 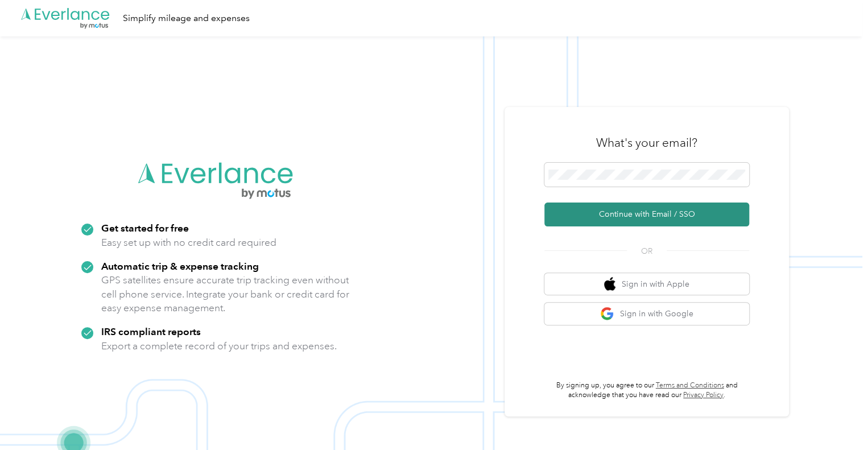 What do you see at coordinates (647, 284) in the screenshot?
I see `button: apple logoSign in with Apple` at bounding box center [647, 284].